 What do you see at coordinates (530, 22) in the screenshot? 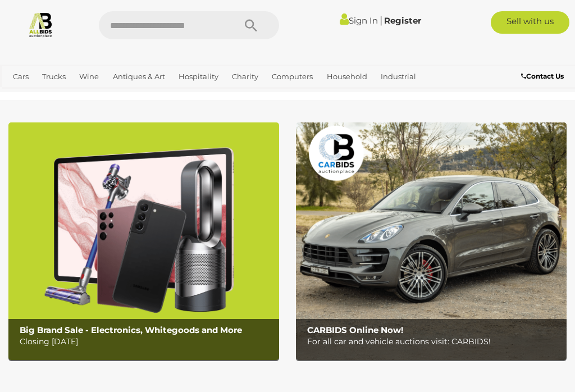
I see `a: Sell with us` at bounding box center [530, 22].